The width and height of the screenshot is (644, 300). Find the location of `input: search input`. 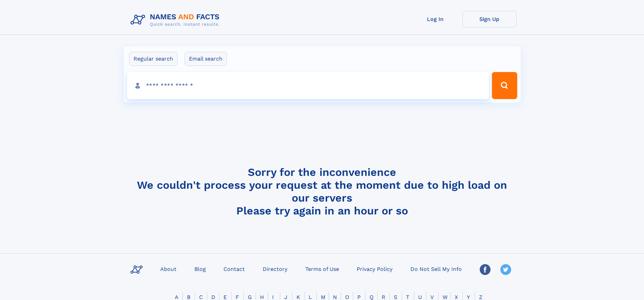

input: search input is located at coordinates (308, 86).